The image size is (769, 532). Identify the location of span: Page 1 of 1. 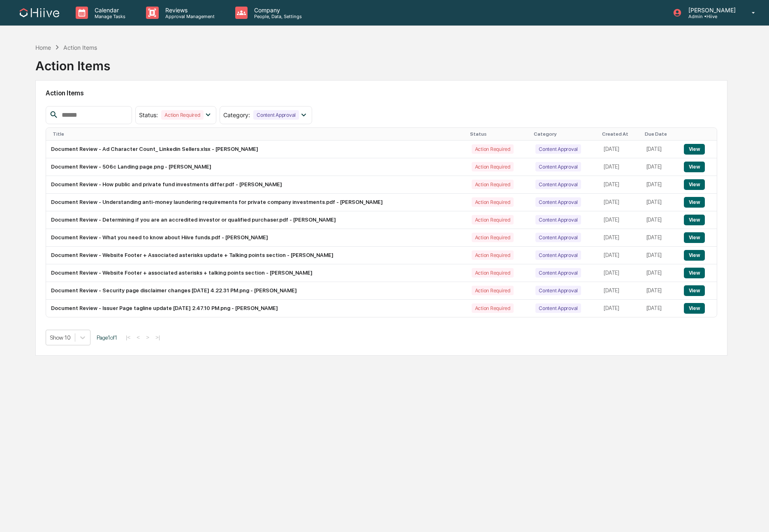
(107, 337).